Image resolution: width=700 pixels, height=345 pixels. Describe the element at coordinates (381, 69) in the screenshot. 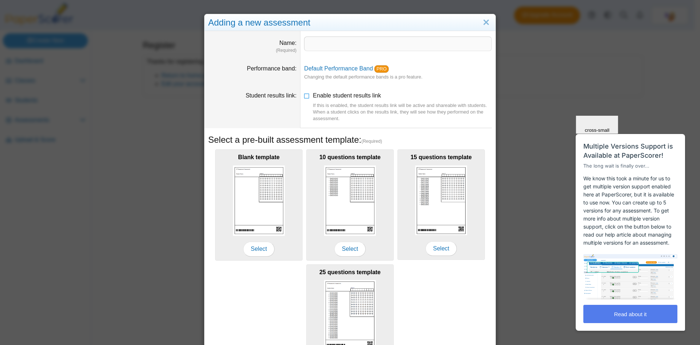

I see `a: PRO` at that location.